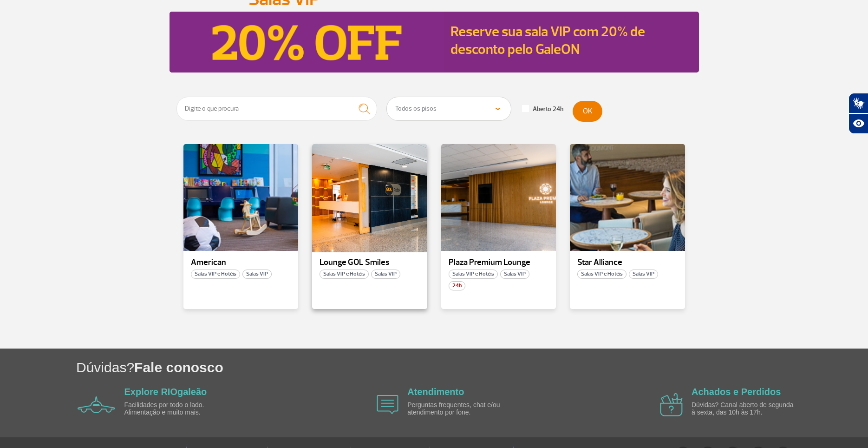  I want to click on h1: Dúvidas?, so click(472, 367).